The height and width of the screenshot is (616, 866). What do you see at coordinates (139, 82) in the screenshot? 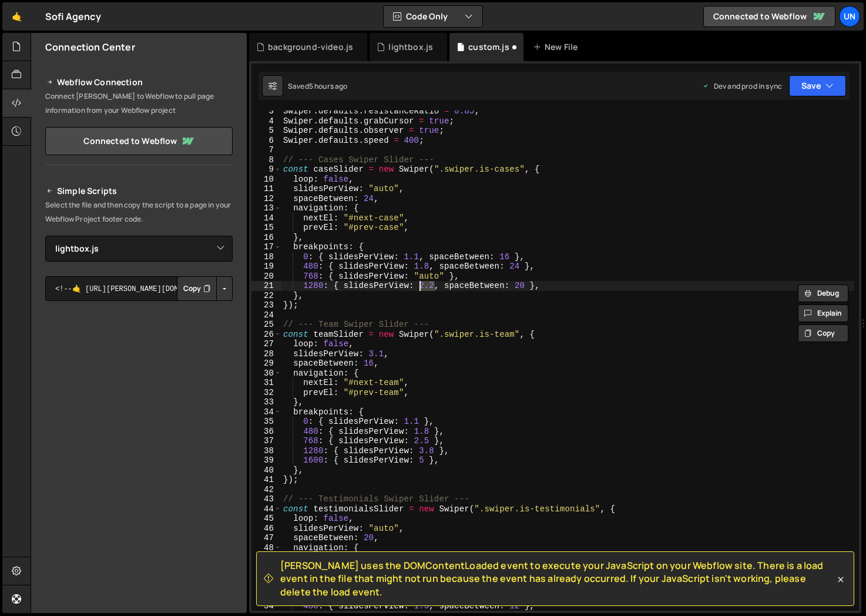
I see `h2: Webflow Connection` at bounding box center [139, 82].